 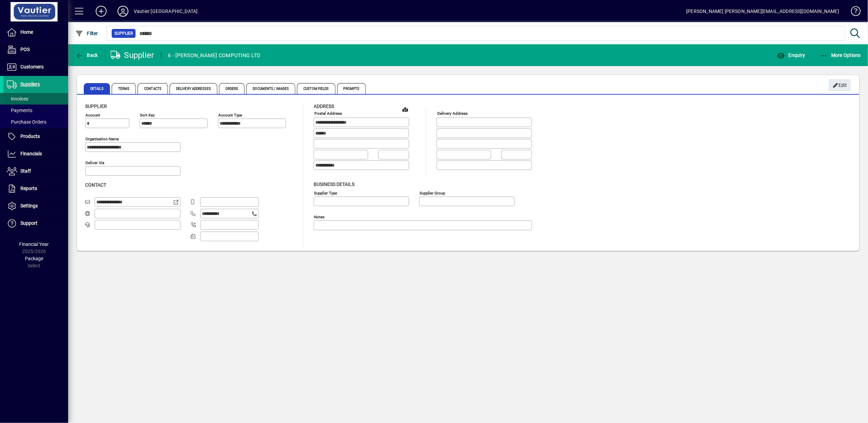 I want to click on span: Invoices, so click(x=17, y=99).